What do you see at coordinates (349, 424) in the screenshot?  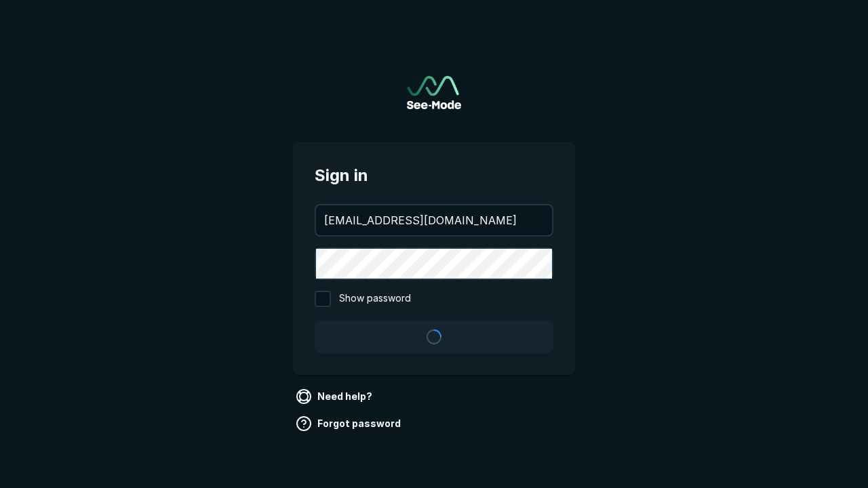 I see `a: Forgot password` at bounding box center [349, 424].